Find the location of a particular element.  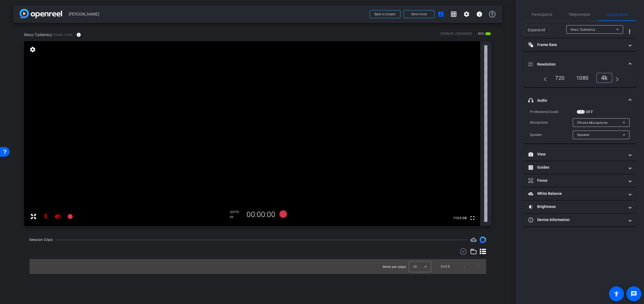

button: Expand All is located at coordinates (536, 30).